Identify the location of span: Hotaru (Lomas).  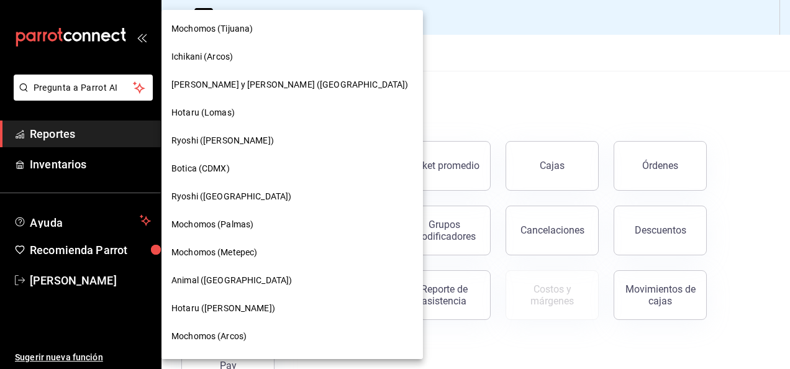
(203, 112).